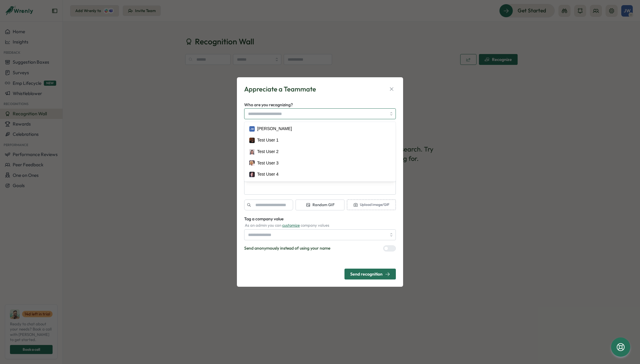 The width and height of the screenshot is (640, 364). I want to click on button: Send recognition, so click(370, 274).